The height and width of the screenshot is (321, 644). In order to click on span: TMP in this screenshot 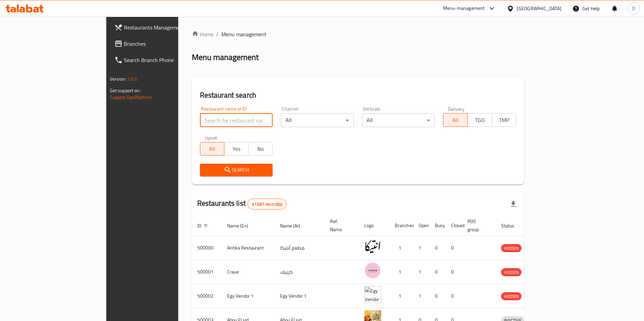, I will do `click(504, 120)`.